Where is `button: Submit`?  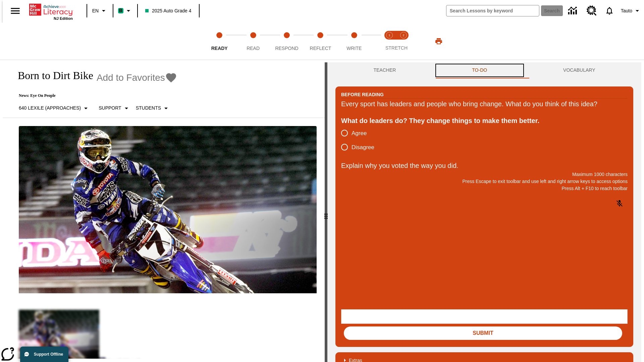 button: Submit is located at coordinates (483, 333).